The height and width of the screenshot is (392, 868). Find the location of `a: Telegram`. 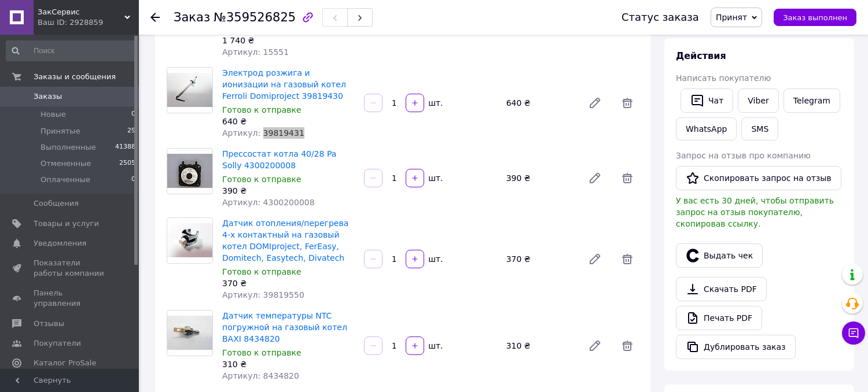

a: Telegram is located at coordinates (812, 101).